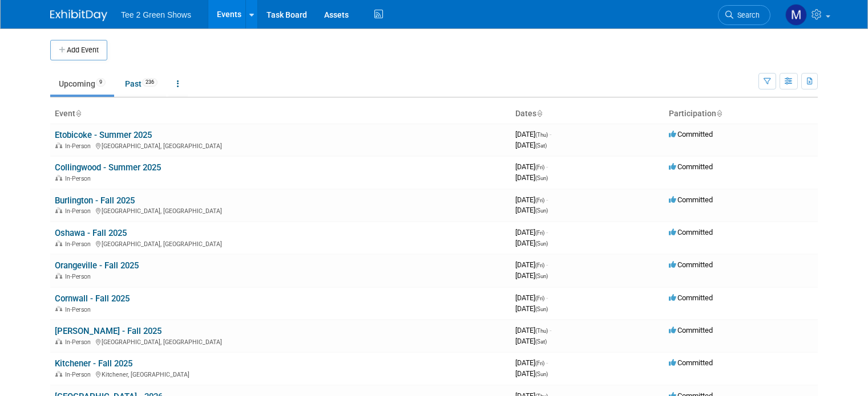 This screenshot has width=868, height=396. Describe the element at coordinates (94, 364) in the screenshot. I see `a: Kitchener - Fall 2025` at that location.